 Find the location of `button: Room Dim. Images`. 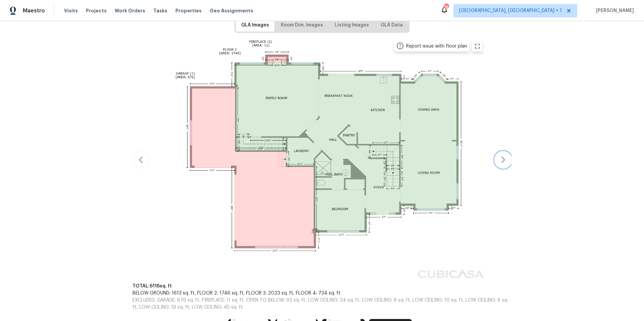

button: Room Dim. Images is located at coordinates (302, 25).